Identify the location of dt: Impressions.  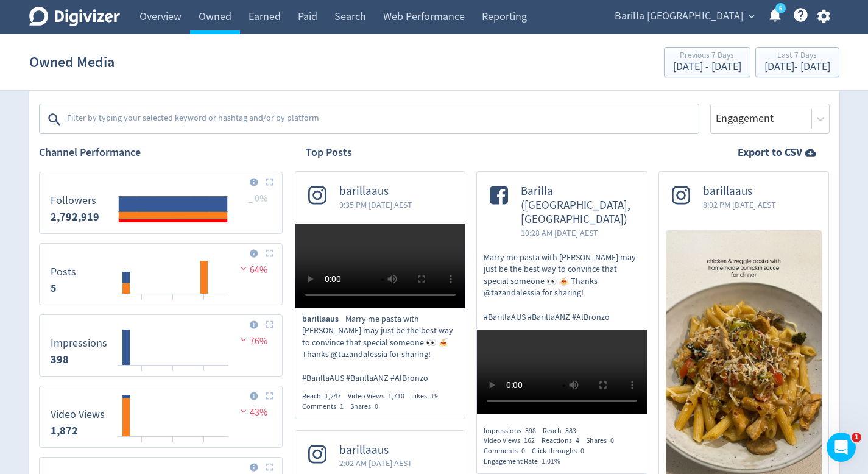
(79, 343).